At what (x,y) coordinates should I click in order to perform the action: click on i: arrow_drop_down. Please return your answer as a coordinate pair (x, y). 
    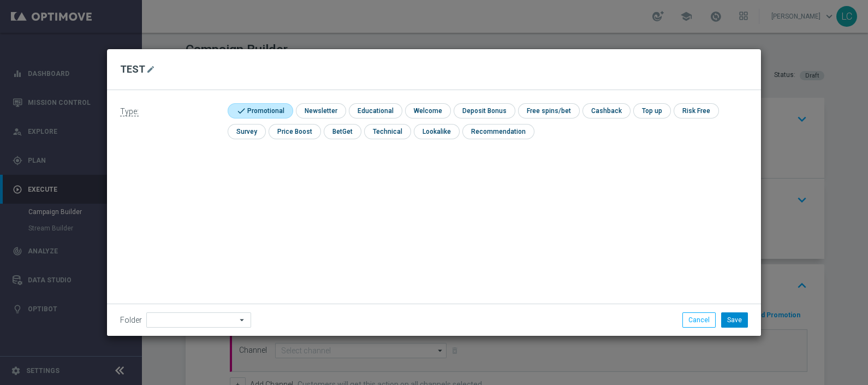
    Looking at the image, I should click on (242, 320).